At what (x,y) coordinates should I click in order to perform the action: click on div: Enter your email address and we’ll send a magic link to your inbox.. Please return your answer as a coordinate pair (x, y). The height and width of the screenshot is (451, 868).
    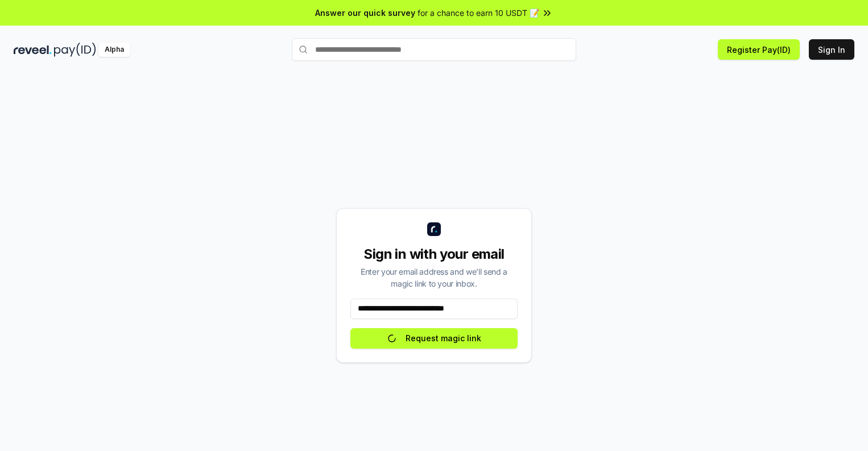
    Looking at the image, I should click on (434, 278).